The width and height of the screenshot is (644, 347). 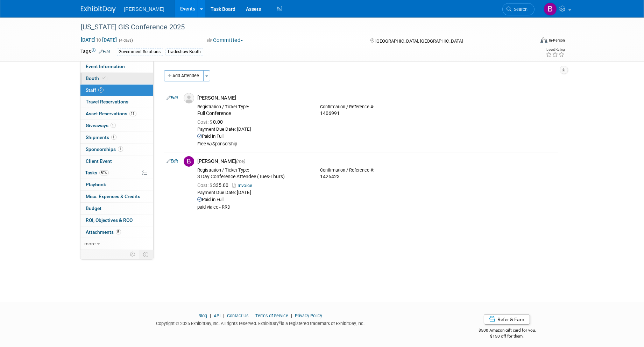 What do you see at coordinates (146, 255) in the screenshot?
I see `td: Toggle Event Tabs` at bounding box center [146, 255].